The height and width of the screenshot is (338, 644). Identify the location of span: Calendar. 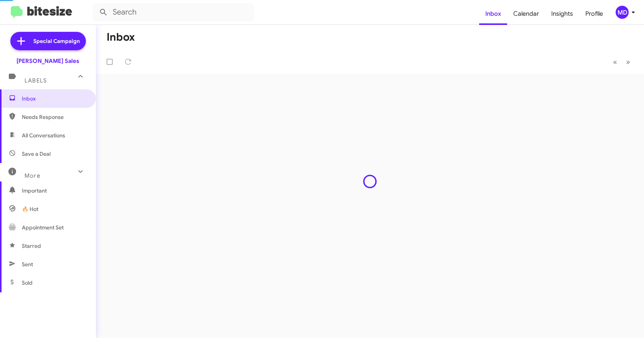
(526, 14).